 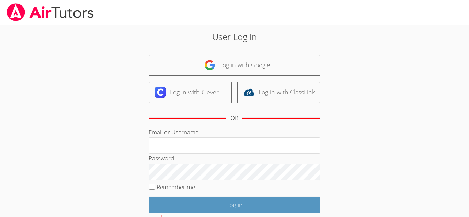 I want to click on img: google-logo-50288ca7cdecda66e5e0955fdab243c47b7ad437acaf1139b6f446037453330a.svg, so click(x=210, y=65).